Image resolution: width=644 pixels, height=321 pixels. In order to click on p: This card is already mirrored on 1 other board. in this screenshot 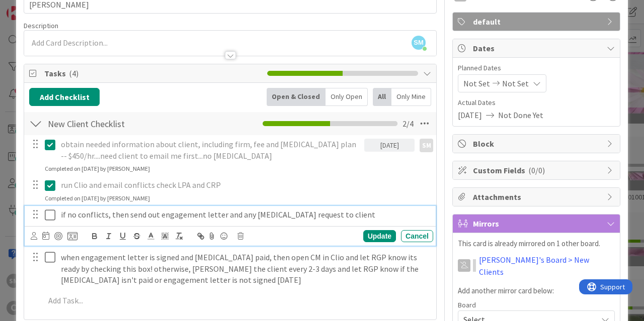, I will do `click(537, 244)`.